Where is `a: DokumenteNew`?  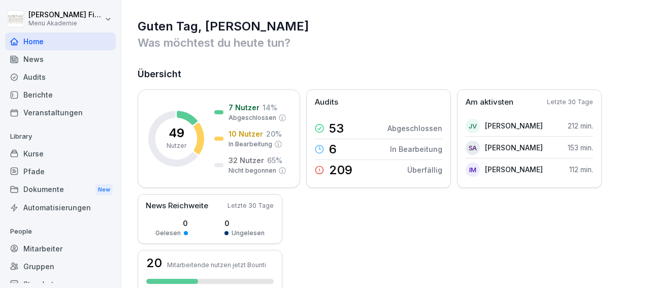
a: DokumenteNew is located at coordinates (60, 189).